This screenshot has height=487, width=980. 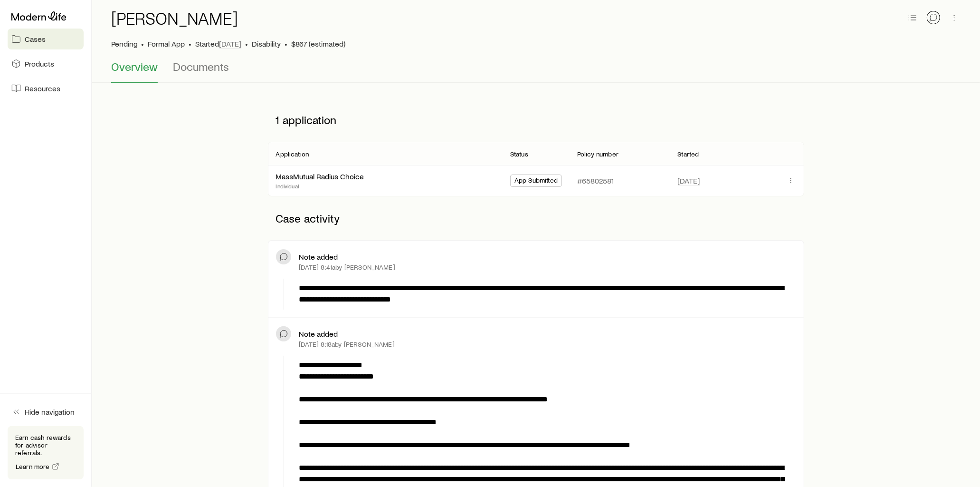 What do you see at coordinates (320, 176) in the screenshot?
I see `div: MassMutual Radius Choice` at bounding box center [320, 176].